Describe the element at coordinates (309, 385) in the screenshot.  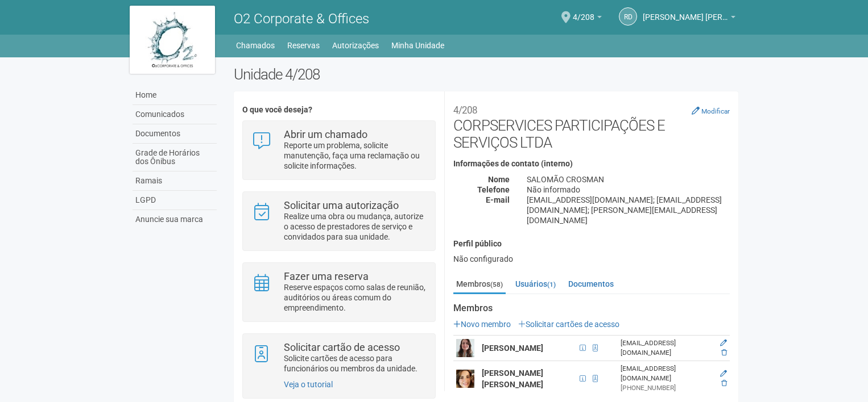
I see `a: Veja o tutorial` at that location.